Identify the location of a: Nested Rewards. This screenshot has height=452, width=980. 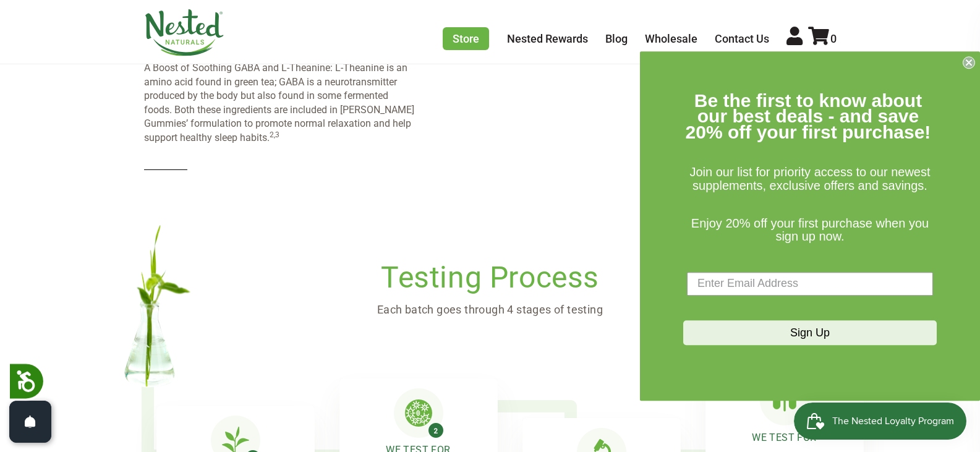
(547, 39).